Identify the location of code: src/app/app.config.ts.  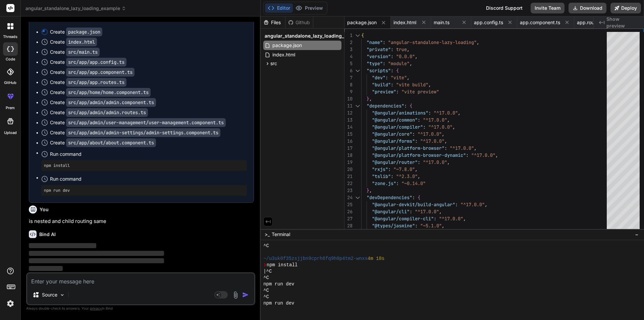
(96, 62).